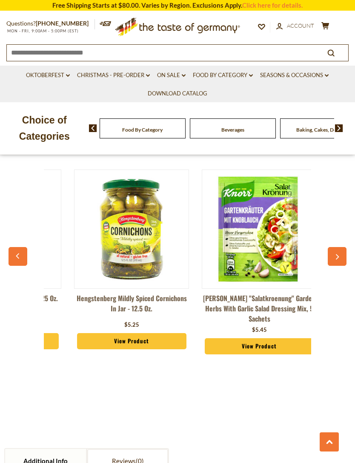 Image resolution: width=355 pixels, height=463 pixels. Describe the element at coordinates (295, 26) in the screenshot. I see `a: Account` at that location.